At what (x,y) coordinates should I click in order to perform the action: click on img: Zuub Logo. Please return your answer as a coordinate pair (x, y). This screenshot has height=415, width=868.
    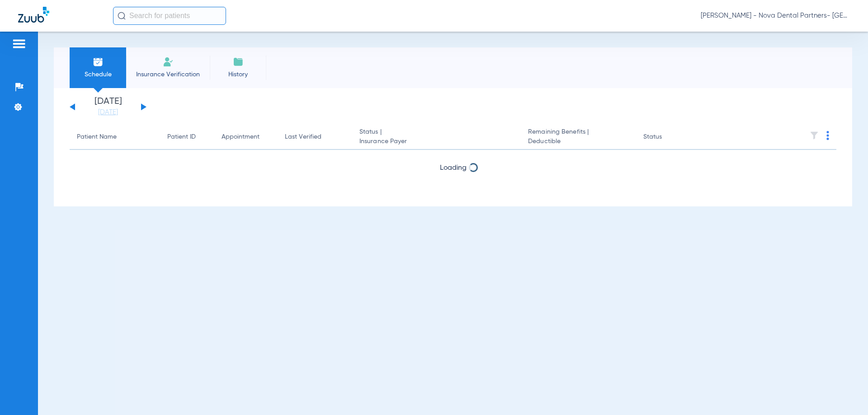
    Looking at the image, I should click on (33, 14).